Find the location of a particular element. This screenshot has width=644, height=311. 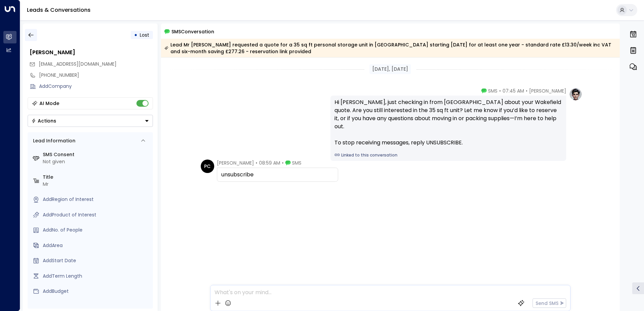

span: 08:59 AM is located at coordinates (269, 163).